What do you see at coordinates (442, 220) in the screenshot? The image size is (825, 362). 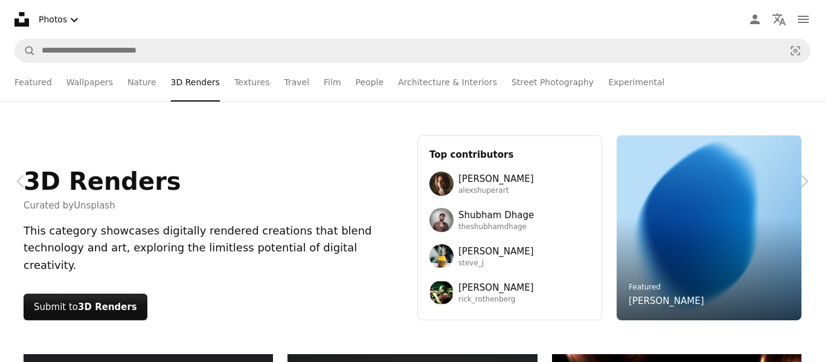 I see `img: Avatar of user Shubham Dhage` at bounding box center [442, 220].